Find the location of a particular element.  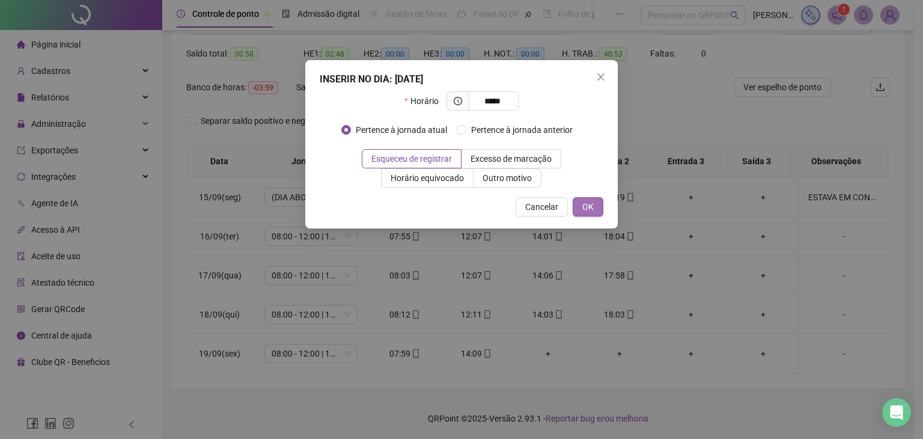

span: close is located at coordinates (601, 77).